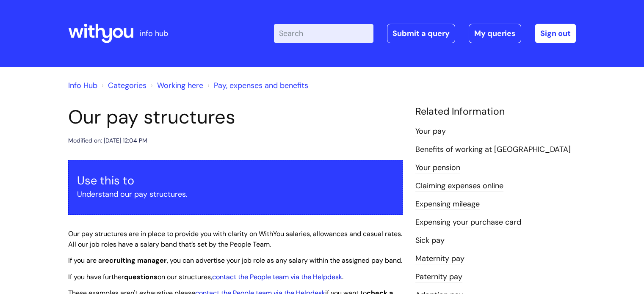 The width and height of the screenshot is (644, 294). I want to click on input: Search, so click(323, 33).